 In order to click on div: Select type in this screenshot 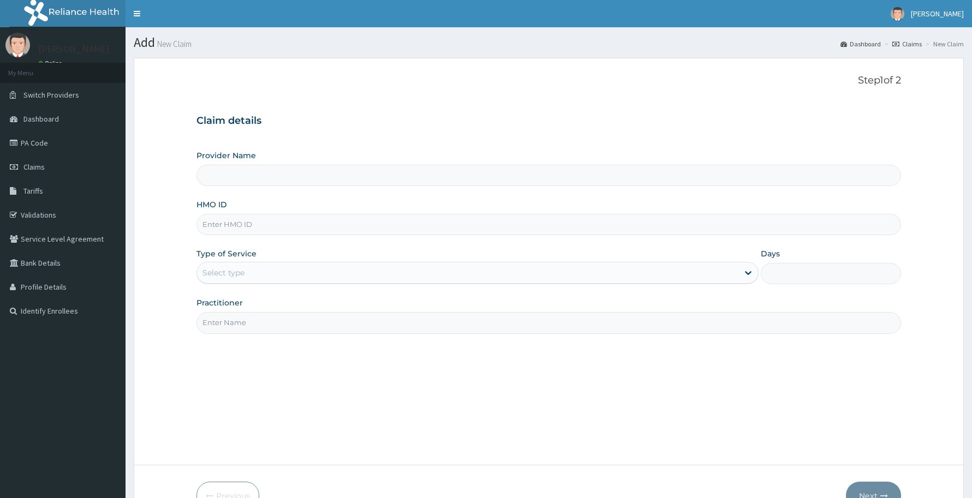, I will do `click(223, 273)`.